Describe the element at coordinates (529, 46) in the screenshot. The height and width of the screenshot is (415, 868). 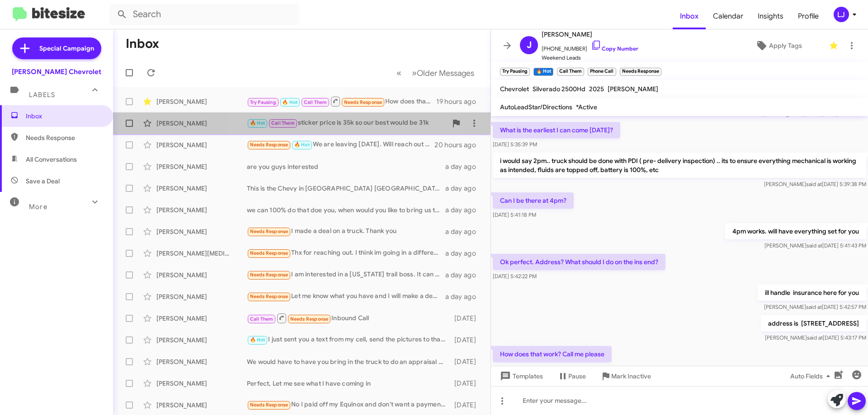
I see `span: J` at that location.